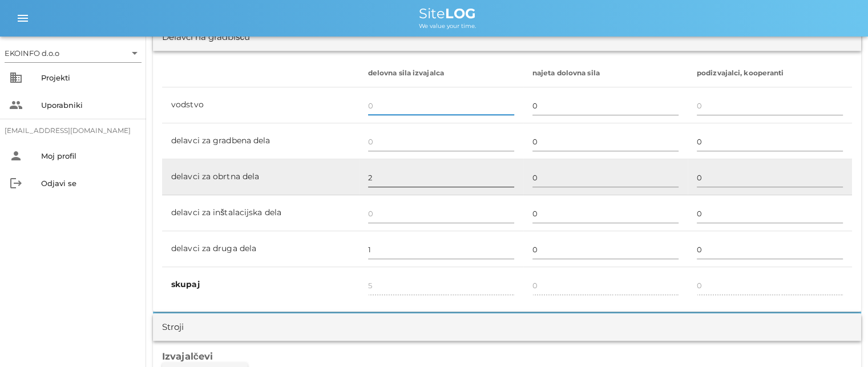  Describe the element at coordinates (89, 184) in the screenshot. I see `div: Odjavi se` at that location.